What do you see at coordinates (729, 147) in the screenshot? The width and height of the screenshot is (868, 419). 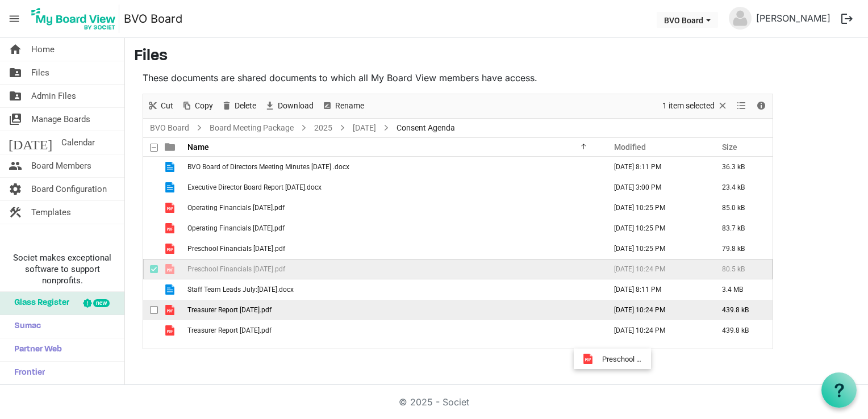 I see `span: Size` at bounding box center [729, 147].